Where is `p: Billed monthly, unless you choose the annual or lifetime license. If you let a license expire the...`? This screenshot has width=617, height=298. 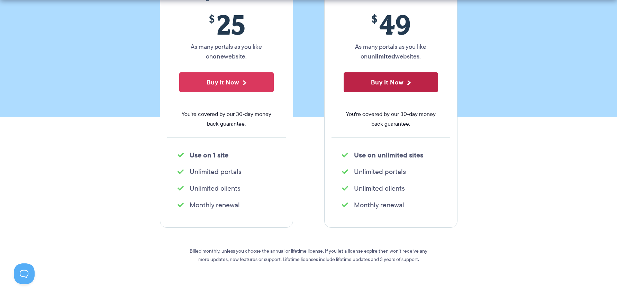
p: Billed monthly, unless you choose the annual or lifetime license. If you let a license expire the... is located at coordinates (309, 255).